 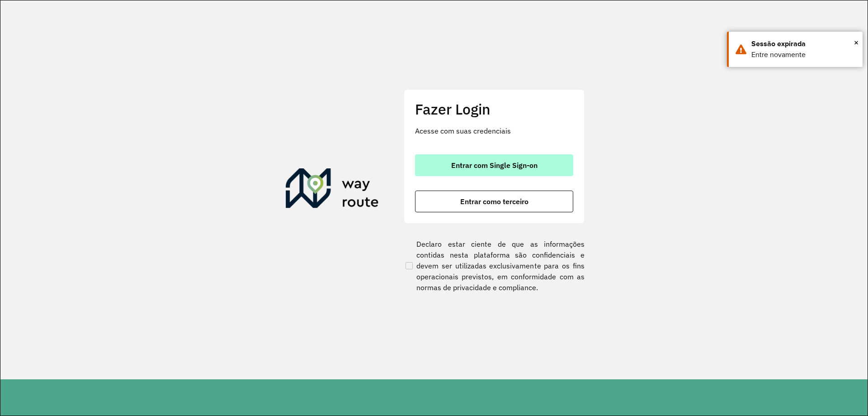 I want to click on button: Close, so click(x=857, y=42).